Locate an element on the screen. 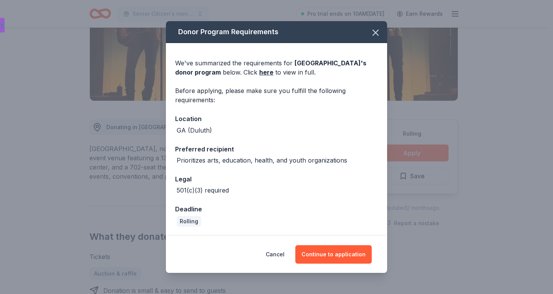 Image resolution: width=553 pixels, height=294 pixels. a: here is located at coordinates (266, 72).